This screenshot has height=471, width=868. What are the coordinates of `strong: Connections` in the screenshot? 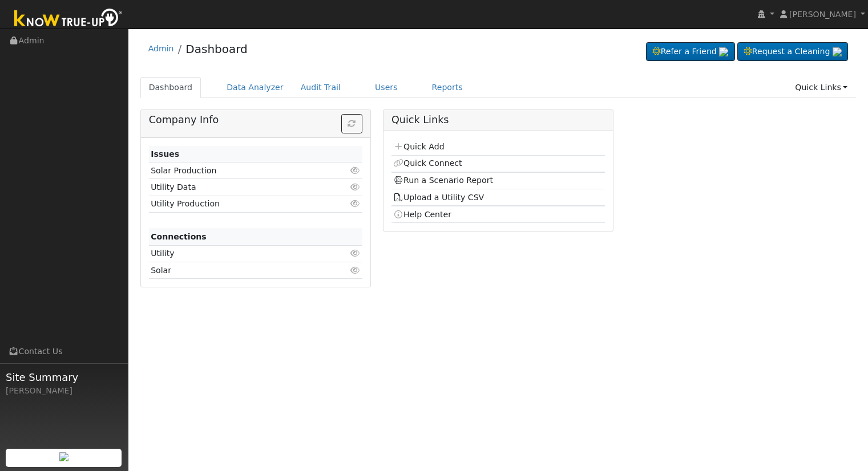 It's located at (178, 236).